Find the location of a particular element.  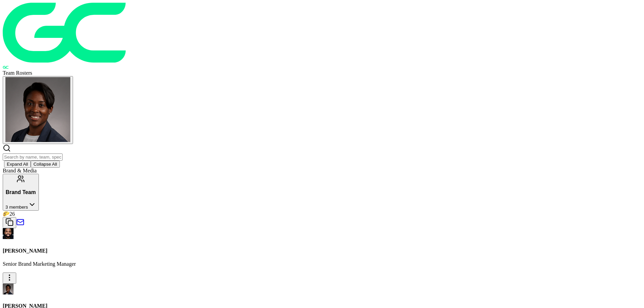

span: 26 is located at coordinates (12, 214).